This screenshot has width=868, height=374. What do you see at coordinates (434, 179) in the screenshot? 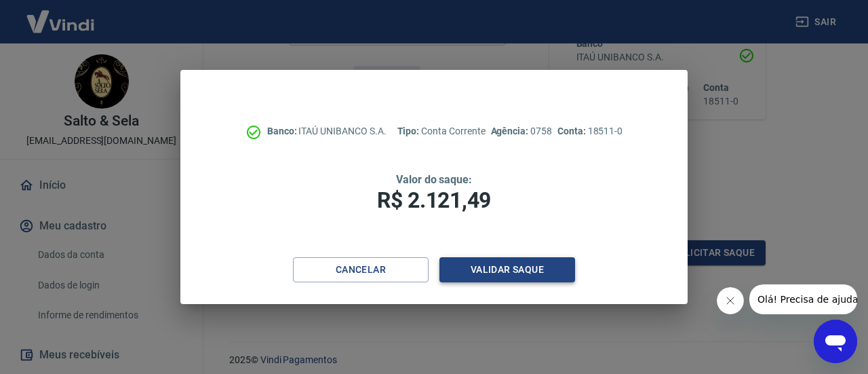
I see `span: Valor do saque:` at bounding box center [434, 179].